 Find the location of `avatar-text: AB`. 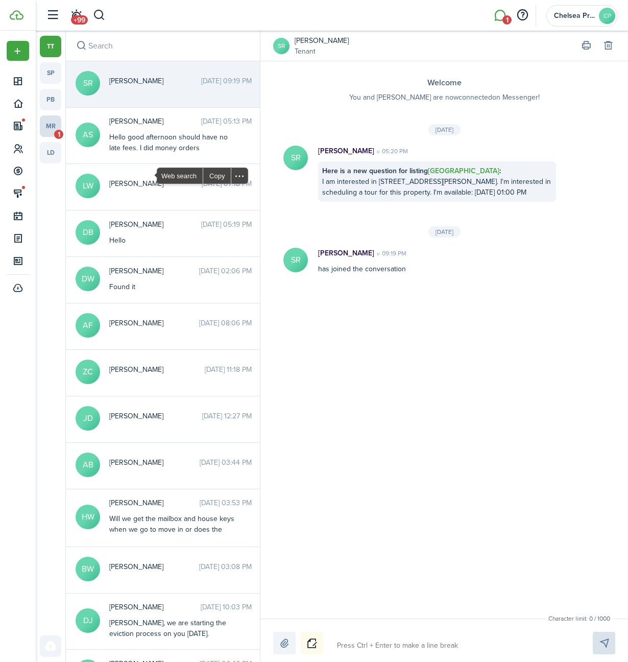

avatar-text: AB is located at coordinates (88, 465).